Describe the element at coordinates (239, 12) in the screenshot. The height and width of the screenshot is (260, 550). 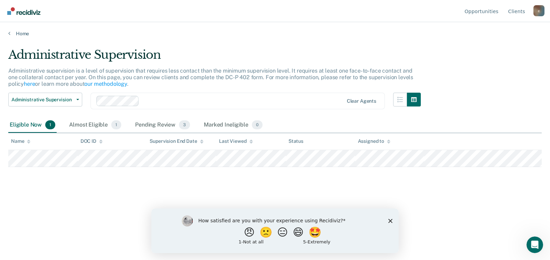
I see `div: Close survey` at that location.